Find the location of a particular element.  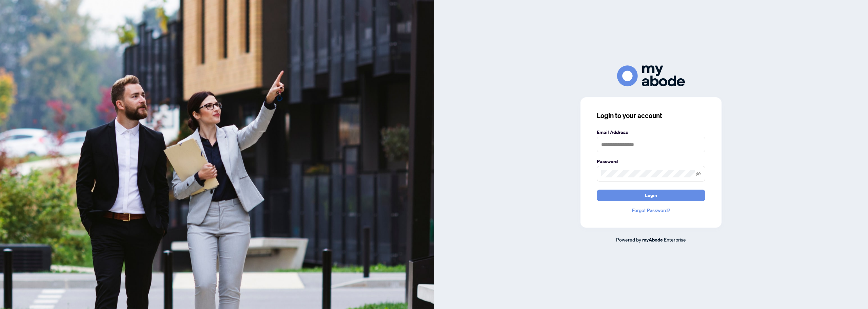

button: Login is located at coordinates (651, 196).